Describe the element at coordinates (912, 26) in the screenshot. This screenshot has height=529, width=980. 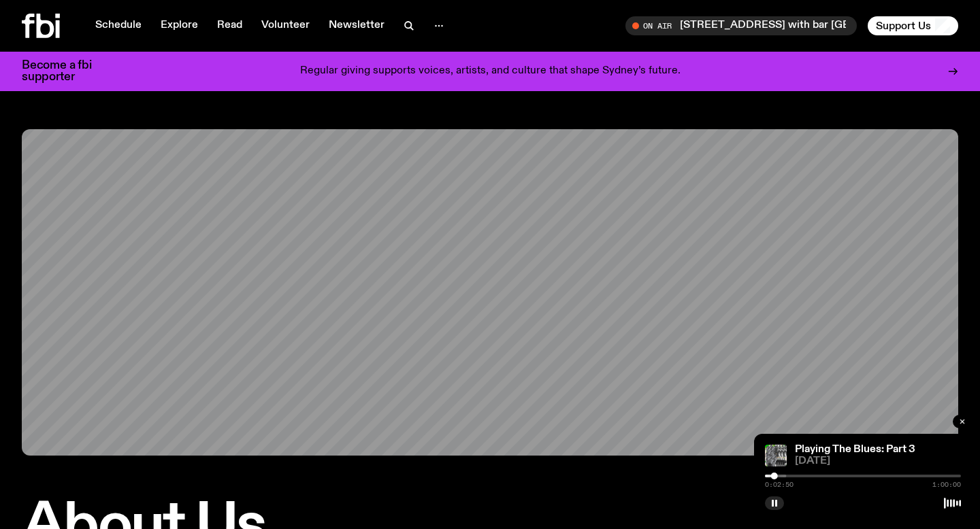
I see `button: Support Us` at that location.